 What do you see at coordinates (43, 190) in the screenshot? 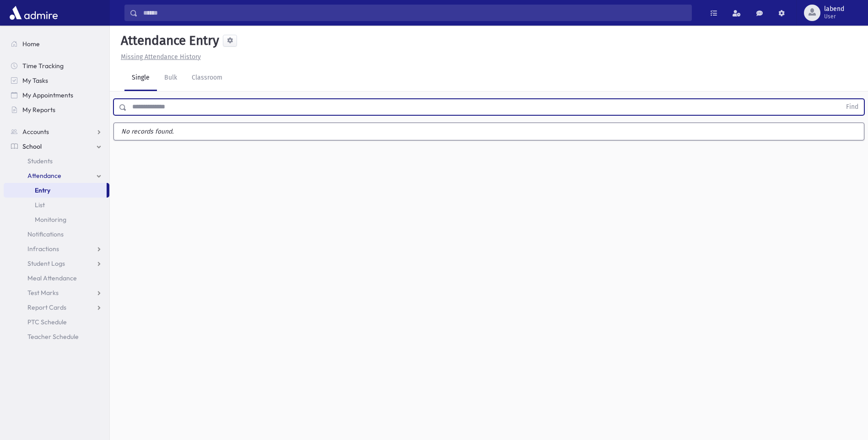
I see `span: Entry` at bounding box center [43, 190].